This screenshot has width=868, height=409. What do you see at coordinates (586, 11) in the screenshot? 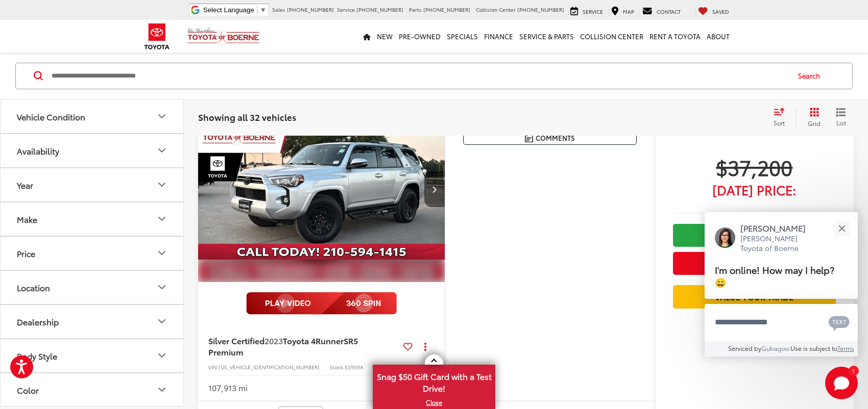
I see `a: Service` at bounding box center [586, 11].